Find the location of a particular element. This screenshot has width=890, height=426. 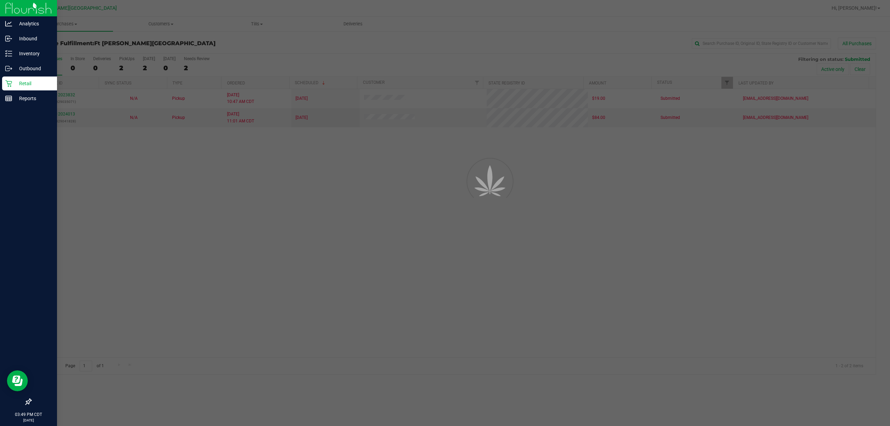

p: Reports is located at coordinates (33, 98).